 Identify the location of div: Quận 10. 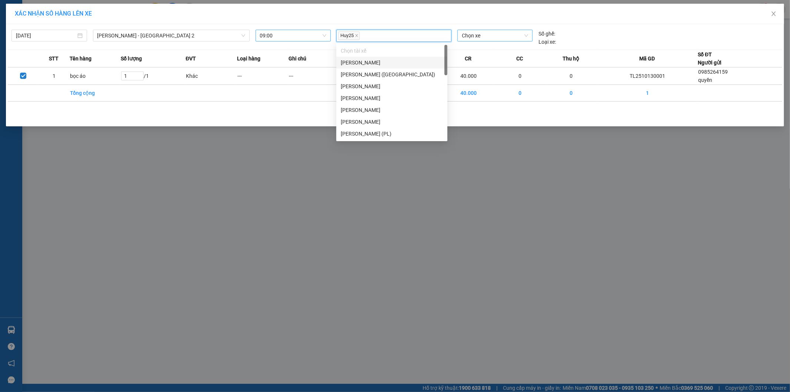
(81, 15).